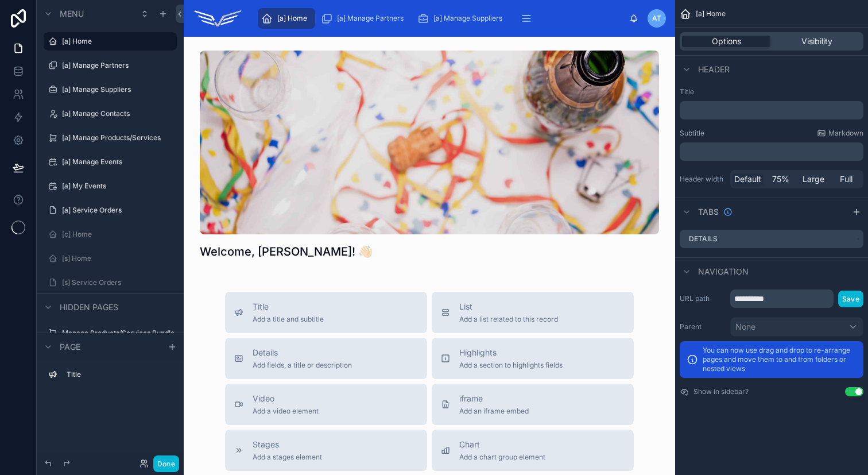 This screenshot has height=475, width=868. What do you see at coordinates (745, 327) in the screenshot?
I see `span: None` at bounding box center [745, 327].